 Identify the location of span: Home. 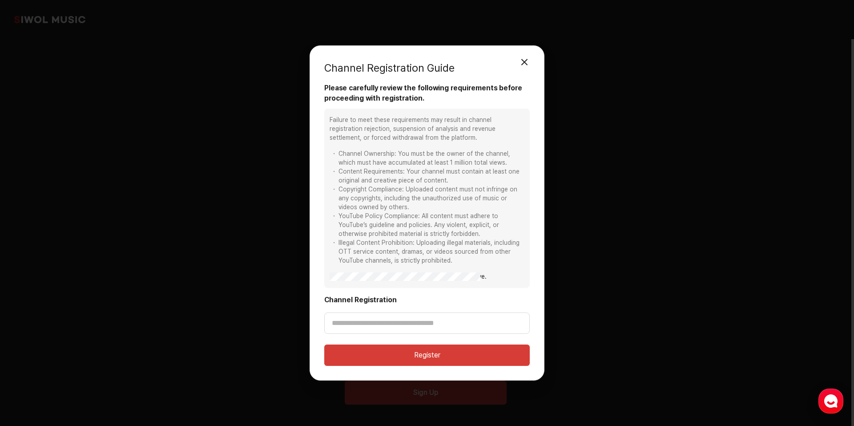
(30, 299).